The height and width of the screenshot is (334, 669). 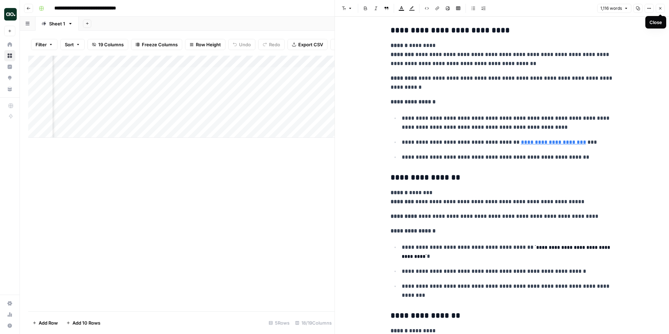 I want to click on a: Browse, so click(x=10, y=56).